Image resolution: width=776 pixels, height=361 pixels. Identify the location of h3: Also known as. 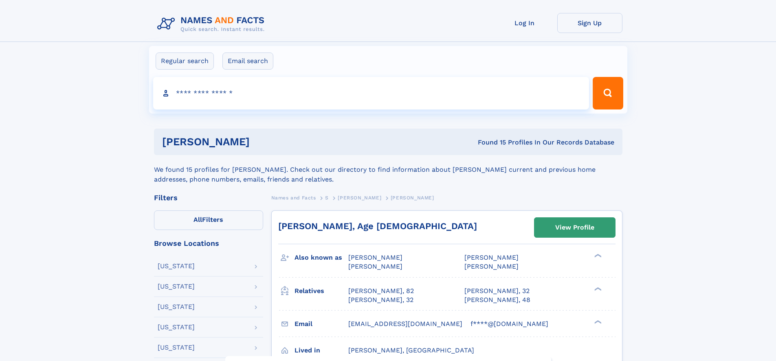
(321, 258).